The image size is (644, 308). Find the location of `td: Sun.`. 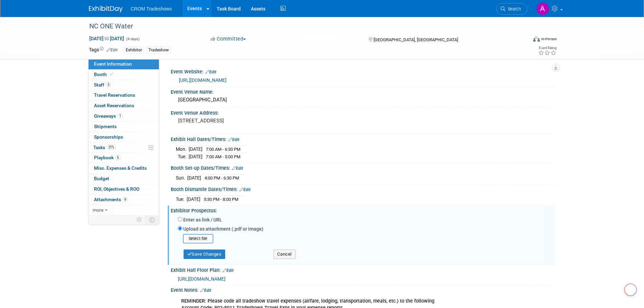

td: Sun. is located at coordinates (181, 178).